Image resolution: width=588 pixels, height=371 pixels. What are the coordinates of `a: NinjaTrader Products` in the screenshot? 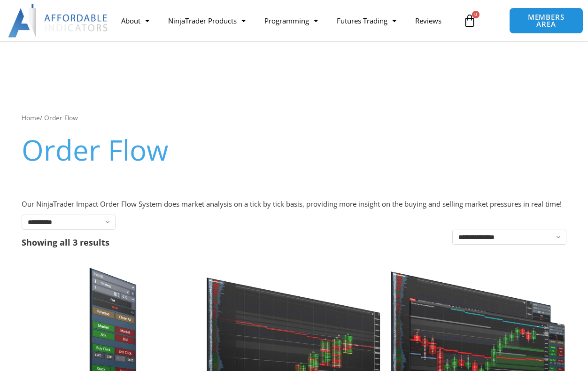 It's located at (206, 21).